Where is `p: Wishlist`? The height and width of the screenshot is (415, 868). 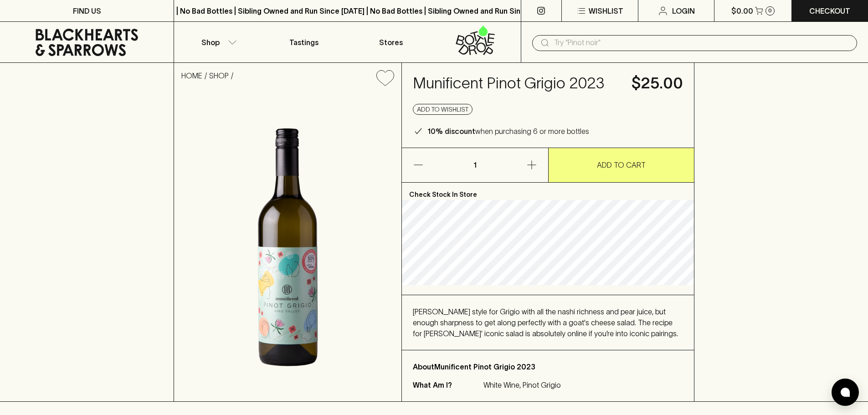
p: Wishlist is located at coordinates (606, 11).